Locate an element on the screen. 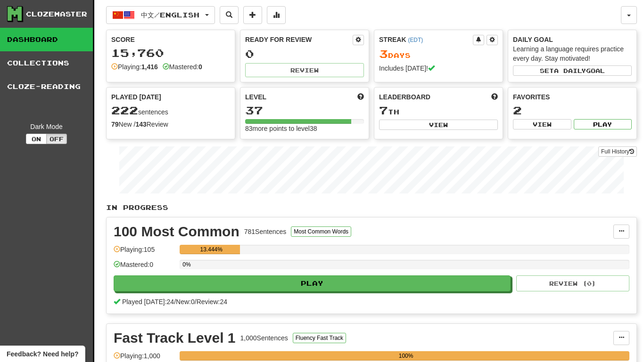 This screenshot has width=644, height=362. div: Daily Goal is located at coordinates (573, 40).